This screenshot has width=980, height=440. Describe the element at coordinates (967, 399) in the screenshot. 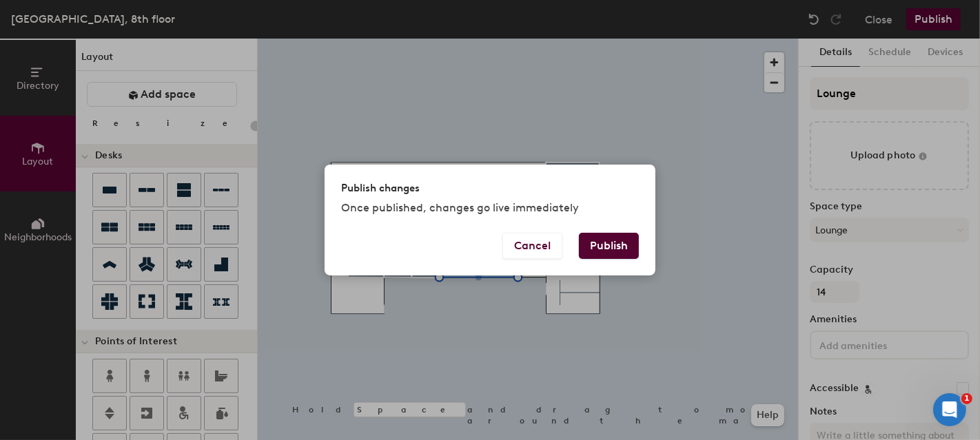

I see `span: 1` at that location.